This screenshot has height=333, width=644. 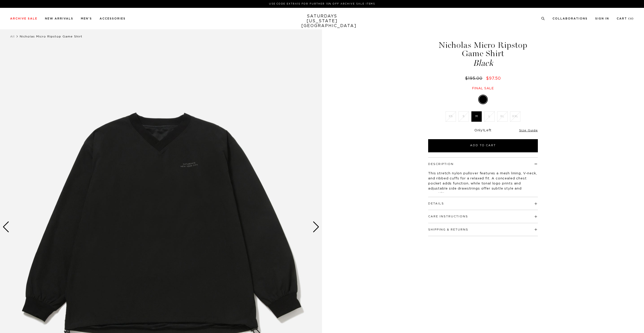 What do you see at coordinates (602, 18) in the screenshot?
I see `a: Sign In` at bounding box center [602, 18].